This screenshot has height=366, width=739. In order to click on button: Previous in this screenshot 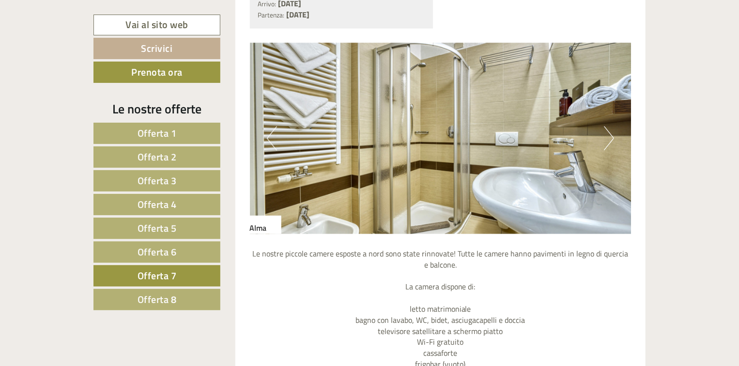, I will do `click(272, 138)`.